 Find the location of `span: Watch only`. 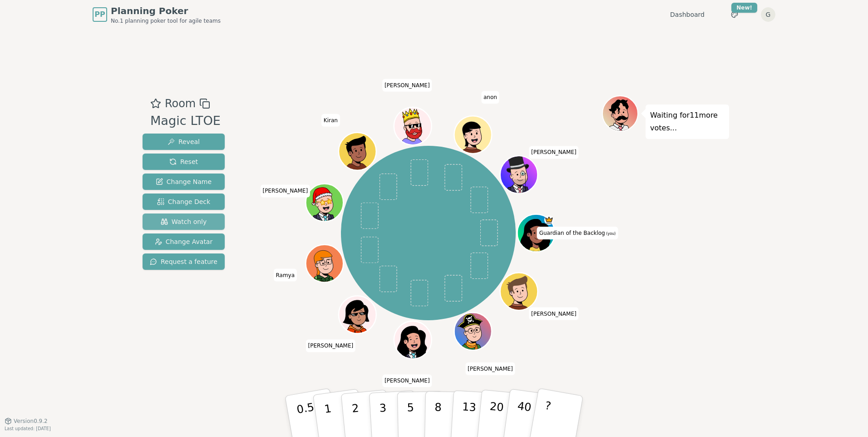

span: Watch only is located at coordinates (184, 222).